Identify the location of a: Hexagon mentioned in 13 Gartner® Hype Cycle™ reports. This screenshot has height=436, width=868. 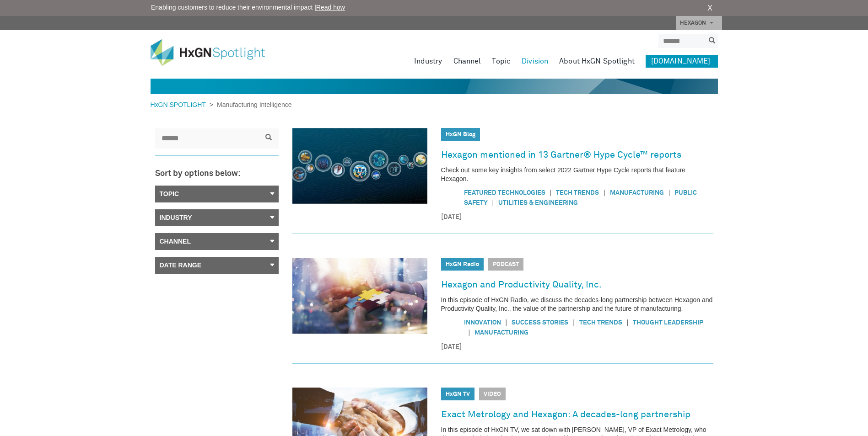
(561, 155).